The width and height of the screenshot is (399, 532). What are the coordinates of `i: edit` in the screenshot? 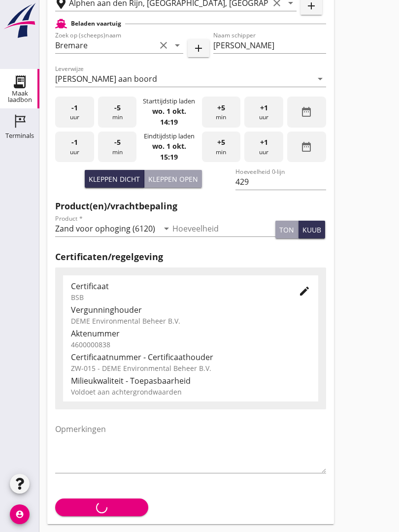 It's located at (304, 292).